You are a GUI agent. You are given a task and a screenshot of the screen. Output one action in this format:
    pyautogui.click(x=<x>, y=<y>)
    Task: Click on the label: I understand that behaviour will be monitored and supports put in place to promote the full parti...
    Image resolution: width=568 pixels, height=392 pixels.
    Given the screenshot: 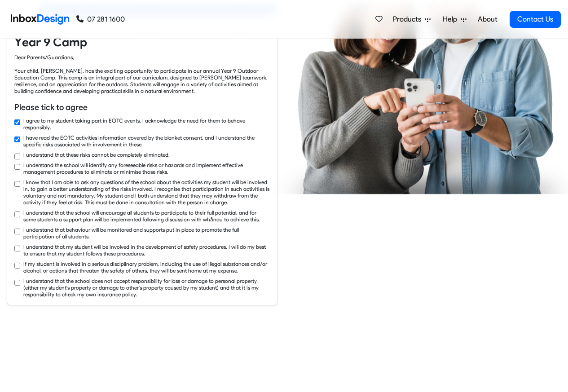 What is the action you would take?
    pyautogui.click(x=146, y=233)
    